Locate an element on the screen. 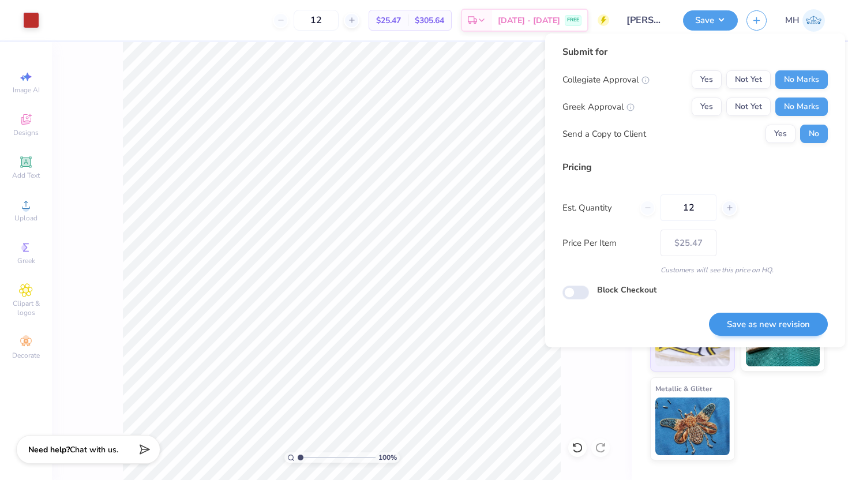 The height and width of the screenshot is (480, 848). a: MH is located at coordinates (805, 20).